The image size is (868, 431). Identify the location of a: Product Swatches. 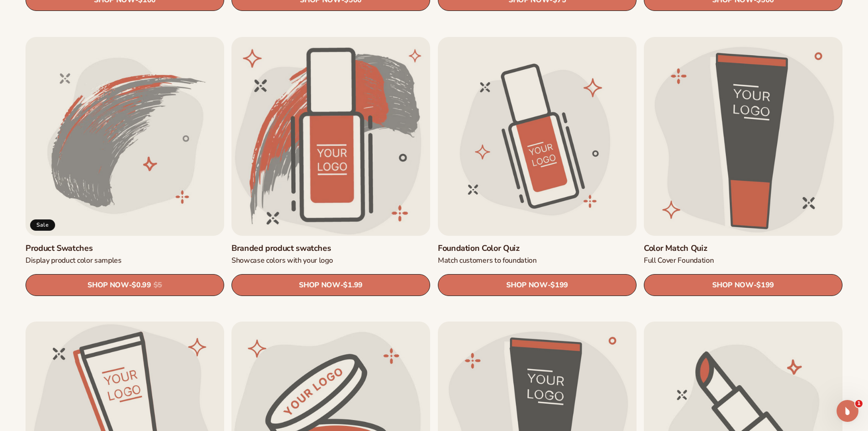
(125, 248).